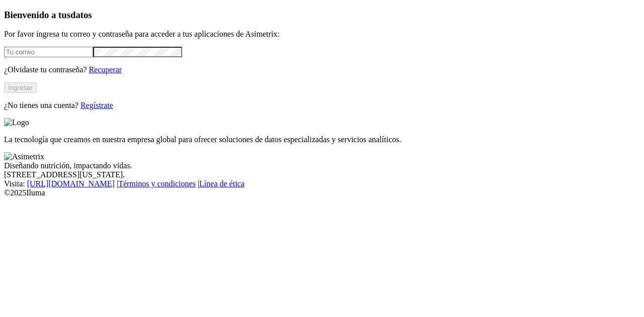  Describe the element at coordinates (24, 157) in the screenshot. I see `img: Asimetrix` at that location.